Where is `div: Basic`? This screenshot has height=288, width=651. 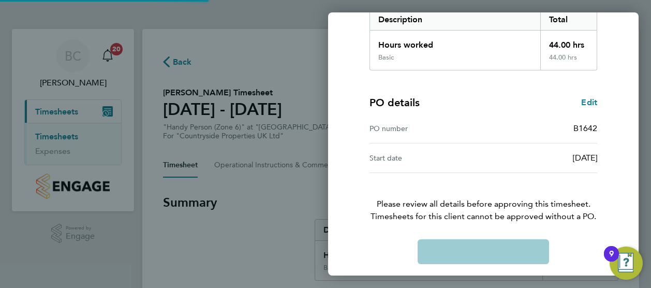
div: Basic is located at coordinates (386, 57).